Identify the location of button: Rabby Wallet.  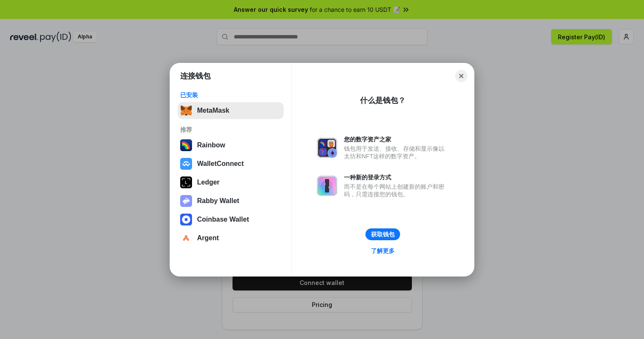
(230, 201).